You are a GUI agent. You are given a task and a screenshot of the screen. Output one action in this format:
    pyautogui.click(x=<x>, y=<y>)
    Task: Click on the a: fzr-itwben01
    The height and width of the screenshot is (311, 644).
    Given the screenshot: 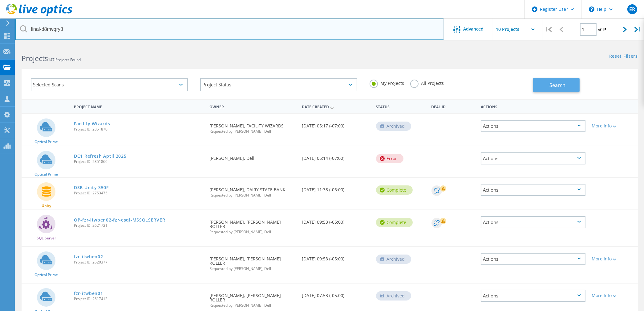 What is the action you would take?
    pyautogui.click(x=88, y=293)
    